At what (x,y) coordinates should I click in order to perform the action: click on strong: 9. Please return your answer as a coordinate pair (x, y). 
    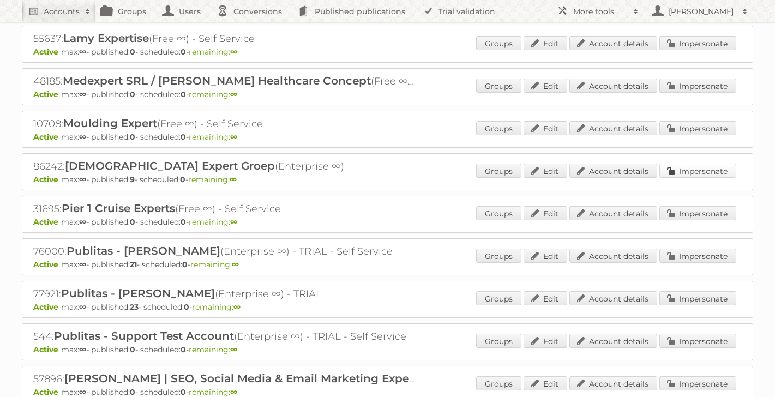
    Looking at the image, I should click on (132, 179).